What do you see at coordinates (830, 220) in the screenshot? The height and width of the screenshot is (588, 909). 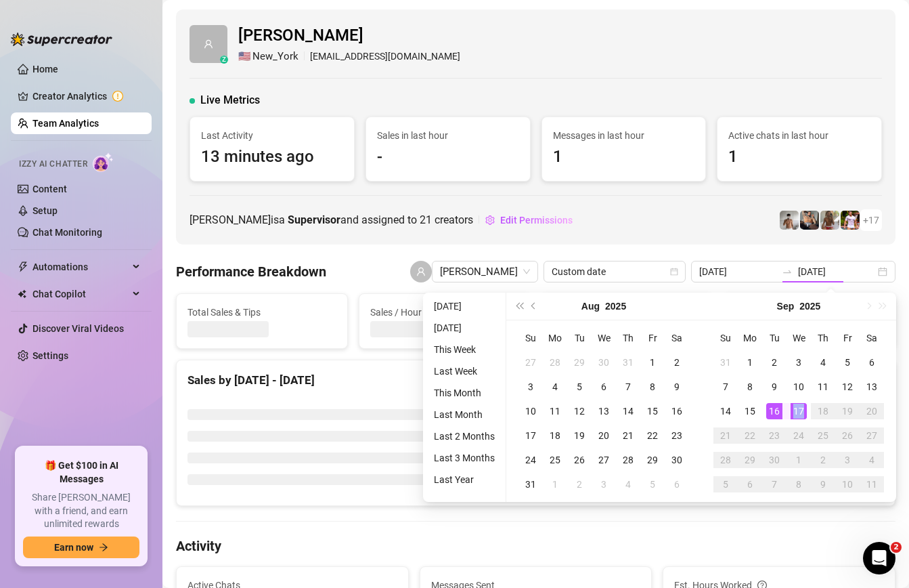 I see `img: Nathaniel` at bounding box center [830, 220].